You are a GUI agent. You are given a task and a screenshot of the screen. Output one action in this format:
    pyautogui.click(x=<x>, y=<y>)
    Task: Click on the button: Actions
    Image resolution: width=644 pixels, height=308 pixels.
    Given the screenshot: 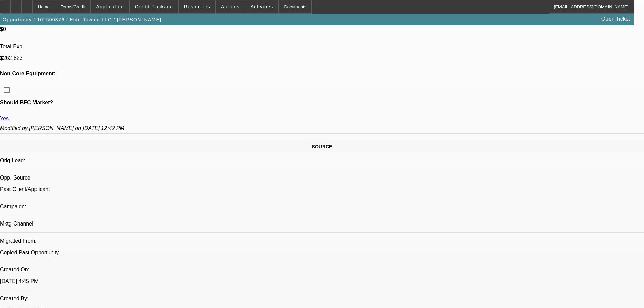 What is the action you would take?
    pyautogui.click(x=230, y=7)
    